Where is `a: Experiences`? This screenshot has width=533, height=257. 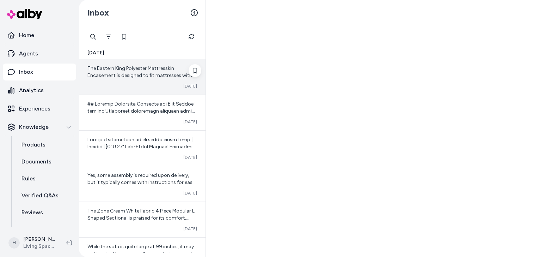 a: Experiences is located at coordinates (39, 109).